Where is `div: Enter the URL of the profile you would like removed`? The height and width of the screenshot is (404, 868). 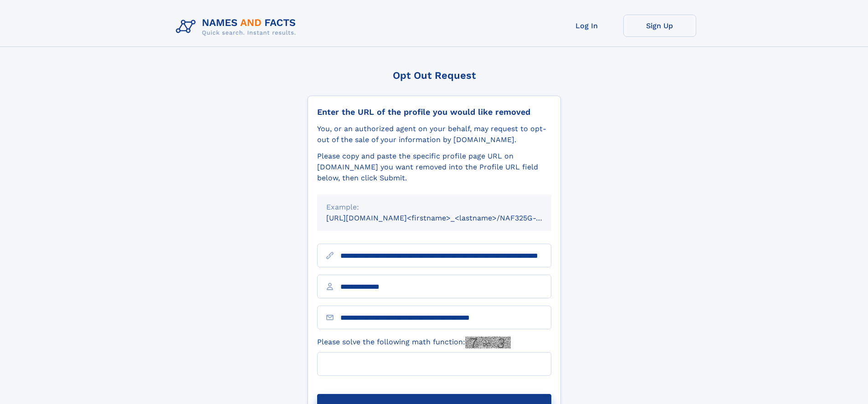 div: Enter the URL of the profile you would like removed is located at coordinates (434, 112).